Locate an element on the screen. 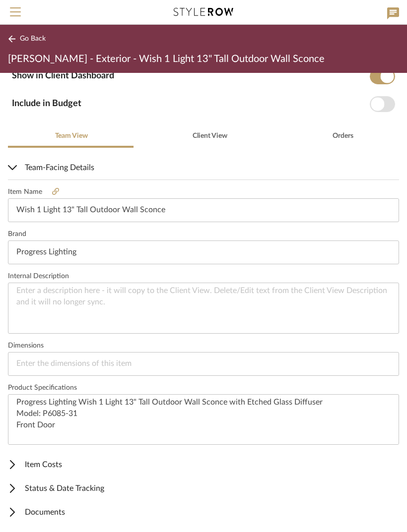  label: Dimensions is located at coordinates (204, 345).